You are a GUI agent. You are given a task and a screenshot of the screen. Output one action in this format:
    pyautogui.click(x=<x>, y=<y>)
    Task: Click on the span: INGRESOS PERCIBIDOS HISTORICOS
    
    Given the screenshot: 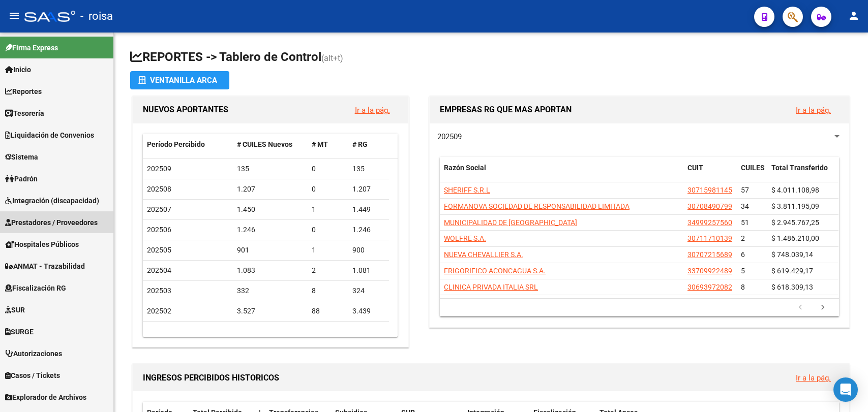 What is the action you would take?
    pyautogui.click(x=211, y=377)
    